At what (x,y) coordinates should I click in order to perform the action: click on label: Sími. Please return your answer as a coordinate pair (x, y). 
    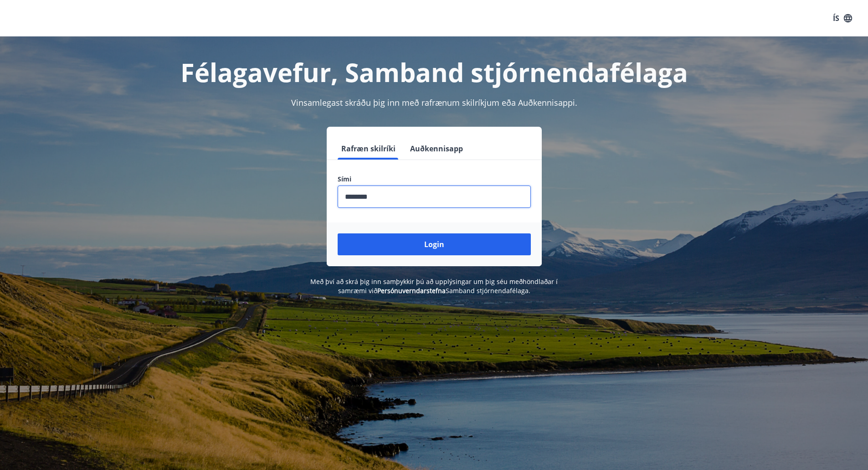
    Looking at the image, I should click on (434, 179).